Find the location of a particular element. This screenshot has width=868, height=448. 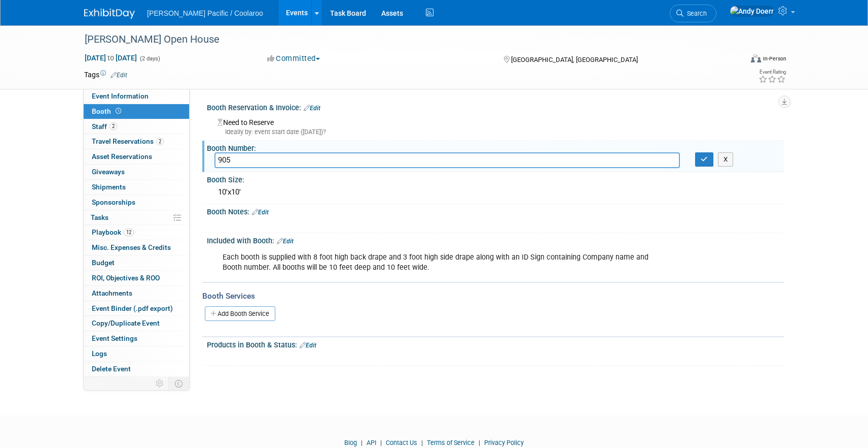

div: Products in Booth & Status: is located at coordinates (496, 343).